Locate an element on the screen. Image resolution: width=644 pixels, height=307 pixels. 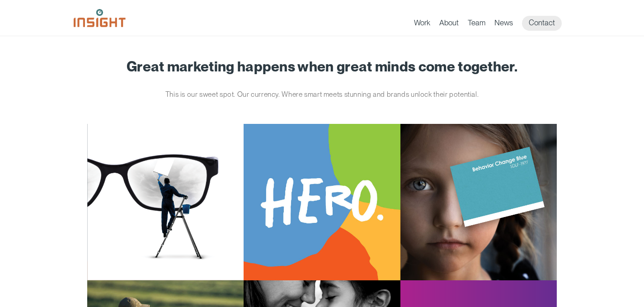
a: South Dakota Department of Social Services – Childcare Promotion is located at coordinates (322, 203).